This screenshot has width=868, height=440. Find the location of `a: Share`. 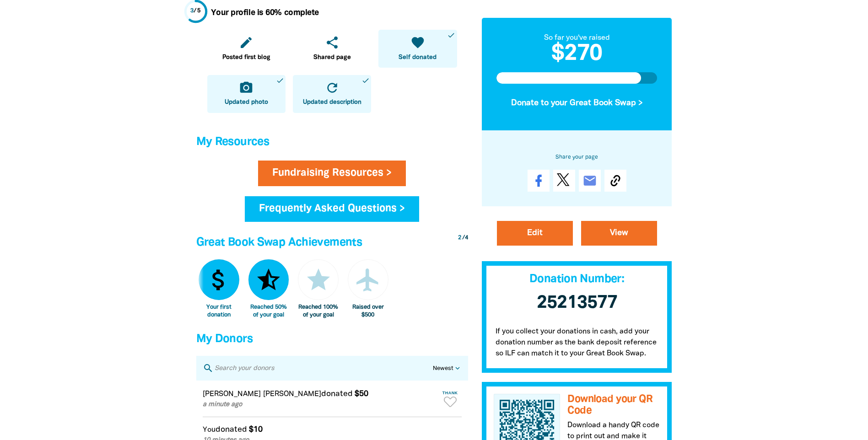

a: Share is located at coordinates (538, 181).